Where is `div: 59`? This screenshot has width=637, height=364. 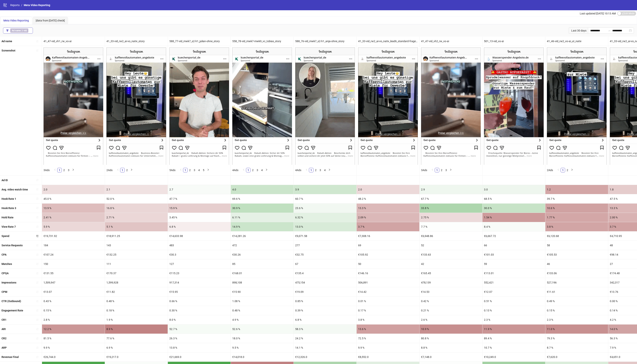
div: 59 is located at coordinates (514, 264).